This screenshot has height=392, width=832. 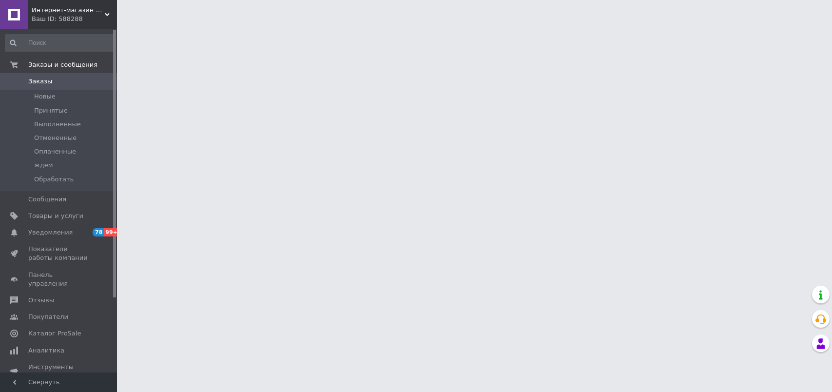 What do you see at coordinates (54, 179) in the screenshot?
I see `span: Обработать` at bounding box center [54, 179].